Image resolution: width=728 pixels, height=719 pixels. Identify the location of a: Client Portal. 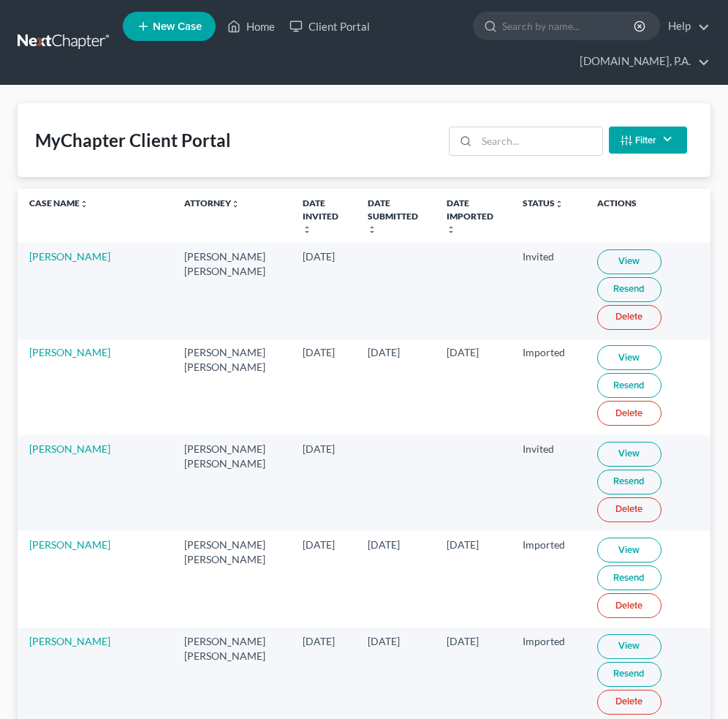
(330, 26).